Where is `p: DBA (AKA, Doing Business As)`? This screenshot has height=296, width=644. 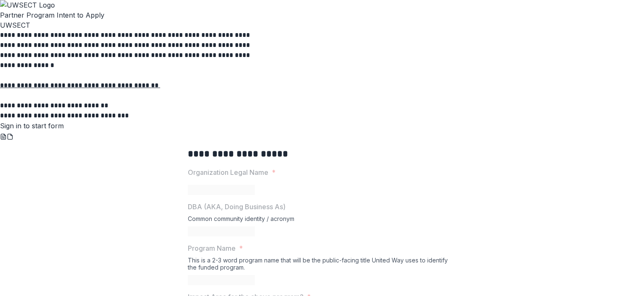
p: DBA (AKA, Doing Business As) is located at coordinates (237, 207).